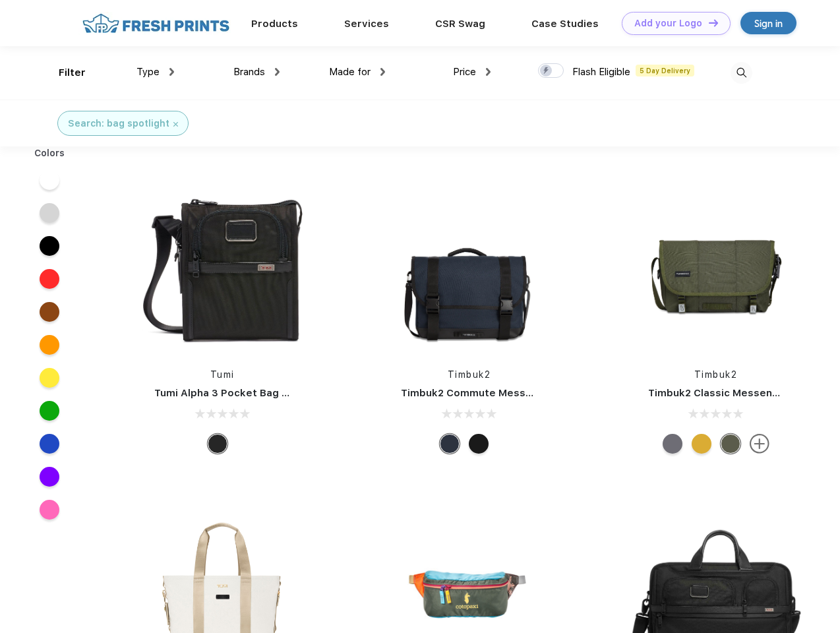 This screenshot has width=840, height=633. I want to click on span: Flash Eligible, so click(602, 72).